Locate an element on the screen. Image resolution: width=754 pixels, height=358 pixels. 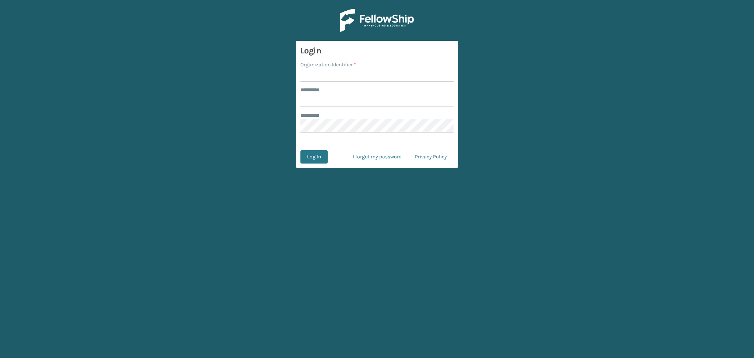
img: Logo is located at coordinates (377, 20).